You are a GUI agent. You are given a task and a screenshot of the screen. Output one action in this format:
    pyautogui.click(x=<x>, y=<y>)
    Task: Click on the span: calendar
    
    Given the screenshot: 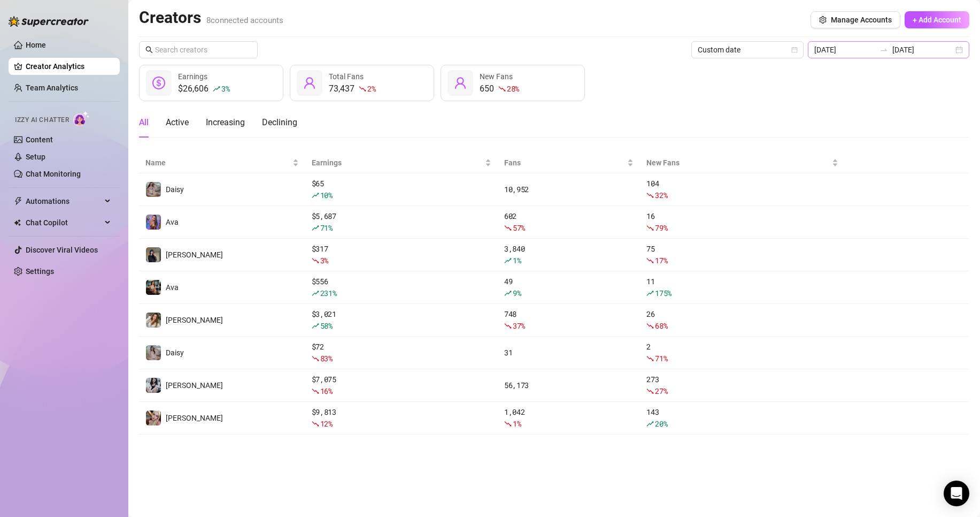 What is the action you would take?
    pyautogui.click(x=795, y=50)
    